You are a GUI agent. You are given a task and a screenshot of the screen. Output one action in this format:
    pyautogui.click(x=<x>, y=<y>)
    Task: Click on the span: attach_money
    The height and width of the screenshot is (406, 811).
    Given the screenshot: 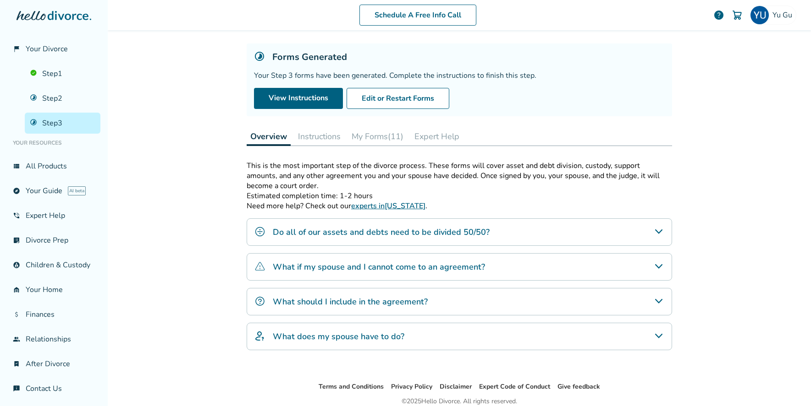 What is the action you would take?
    pyautogui.click(x=16, y=315)
    